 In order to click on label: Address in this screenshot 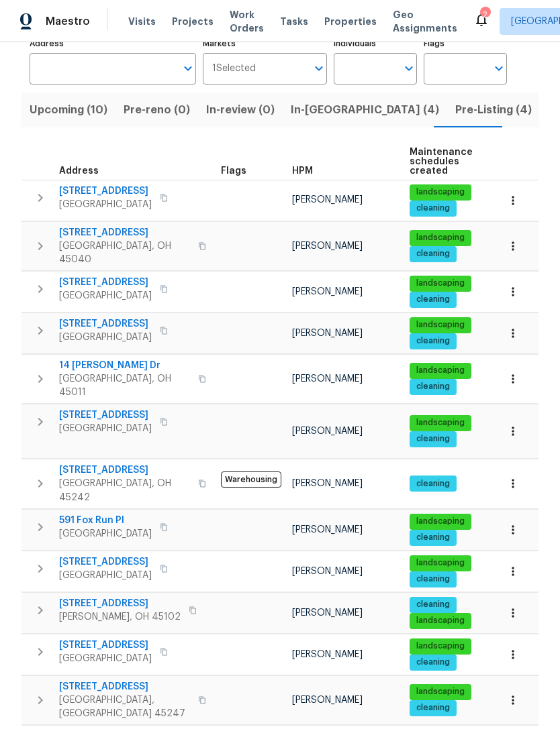, I will do `click(112, 44)`.